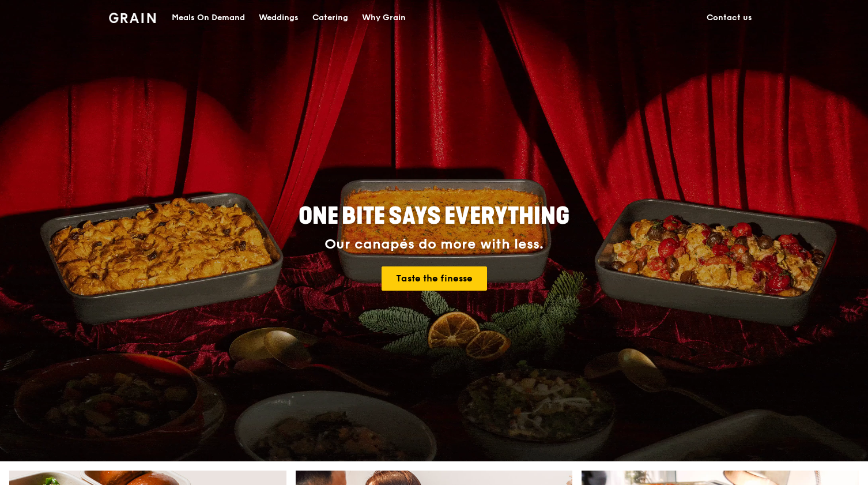 The width and height of the screenshot is (868, 485). Describe the element at coordinates (434, 244) in the screenshot. I see `div: Our canapés do more with less.` at that location.